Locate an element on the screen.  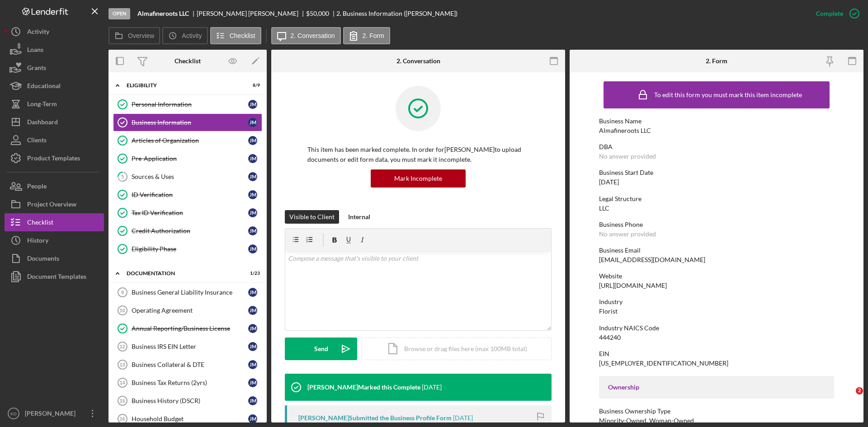
button: Documents is located at coordinates (54, 259).